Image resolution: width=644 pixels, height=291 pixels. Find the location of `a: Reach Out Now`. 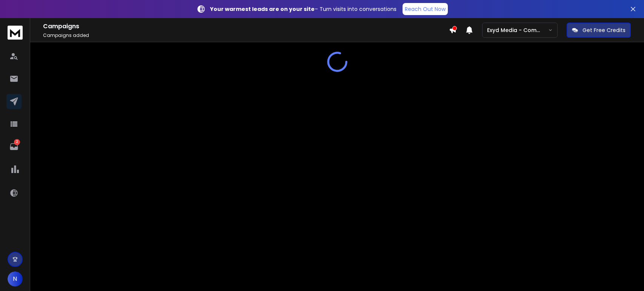

a: Reach Out Now is located at coordinates (425, 9).